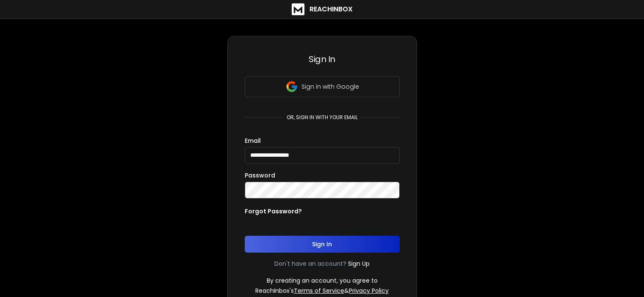 Image resolution: width=644 pixels, height=297 pixels. Describe the element at coordinates (253, 141) in the screenshot. I see `label: Email` at that location.